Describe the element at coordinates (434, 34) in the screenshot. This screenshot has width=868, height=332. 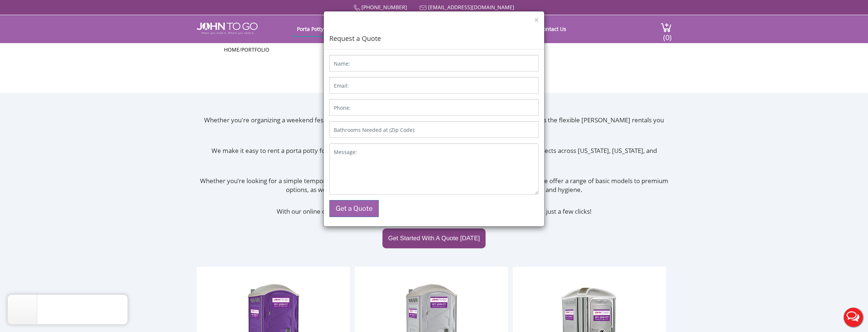
I see `h4: Request a Quote` at that location.